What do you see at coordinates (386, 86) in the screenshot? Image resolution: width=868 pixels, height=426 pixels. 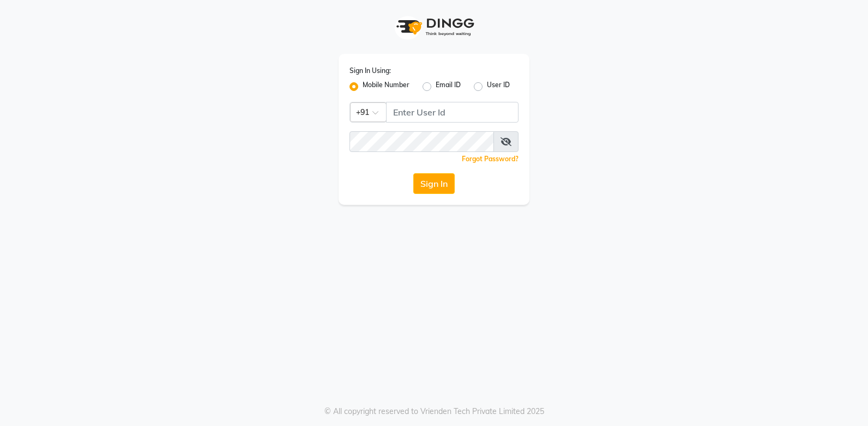 I see `label: Mobile Number` at bounding box center [386, 86].